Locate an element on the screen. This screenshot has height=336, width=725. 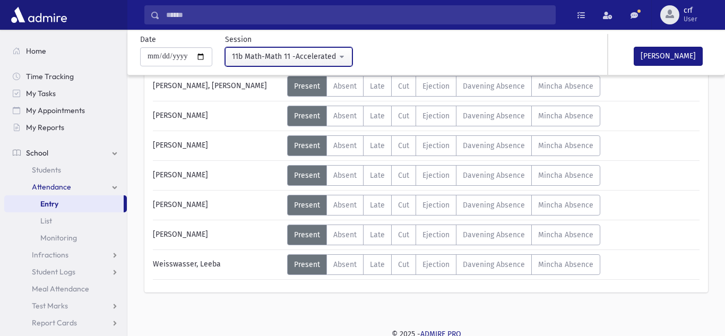
a: Student Logs is located at coordinates (65, 272).